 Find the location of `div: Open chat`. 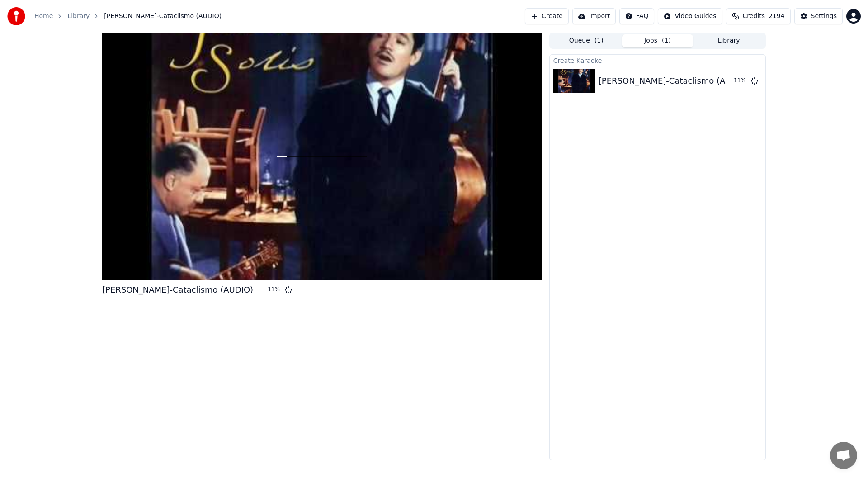

div: Open chat is located at coordinates (844, 455).